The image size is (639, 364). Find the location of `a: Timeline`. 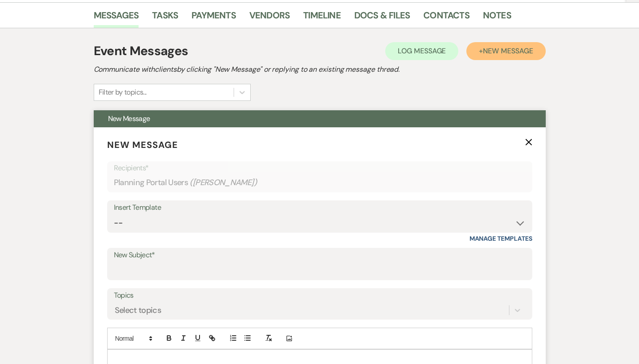

a: Timeline is located at coordinates (322, 18).